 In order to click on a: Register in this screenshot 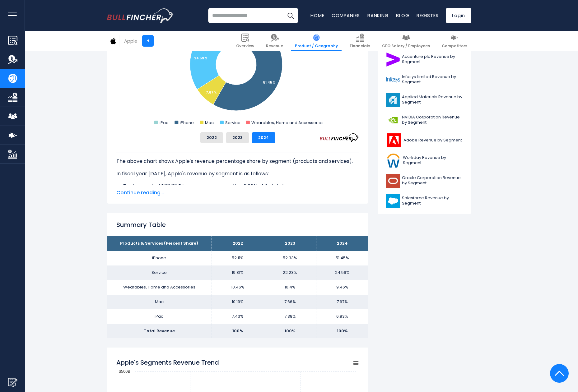, I will do `click(427, 15)`.